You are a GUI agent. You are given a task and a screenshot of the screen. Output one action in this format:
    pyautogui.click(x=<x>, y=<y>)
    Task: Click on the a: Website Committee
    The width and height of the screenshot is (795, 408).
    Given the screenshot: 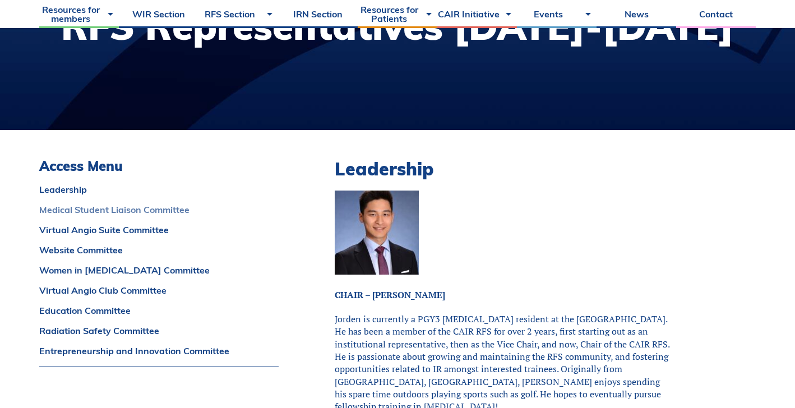 What is the action you would take?
    pyautogui.click(x=159, y=250)
    